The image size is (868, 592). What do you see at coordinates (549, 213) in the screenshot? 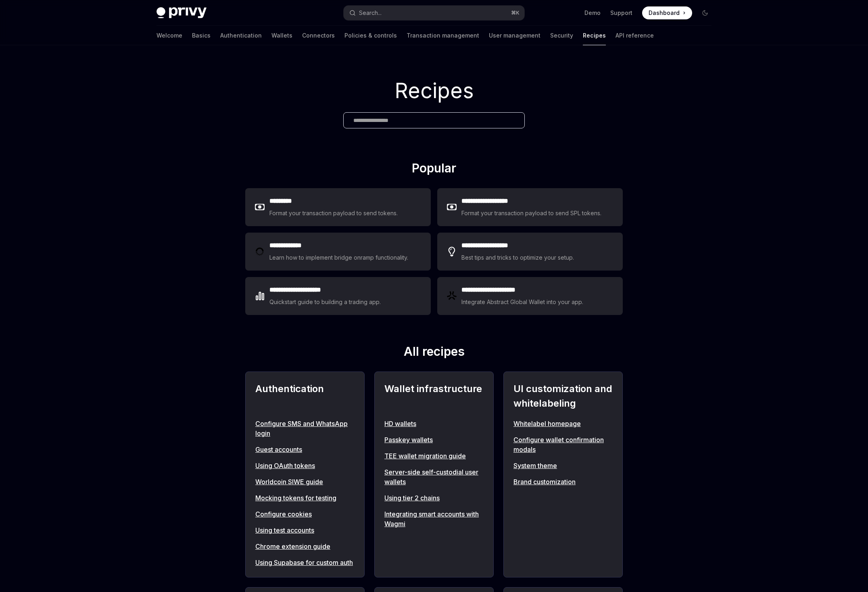
I see `div: Format your transaction payload to send SPL tokens.` at bounding box center [549, 213].